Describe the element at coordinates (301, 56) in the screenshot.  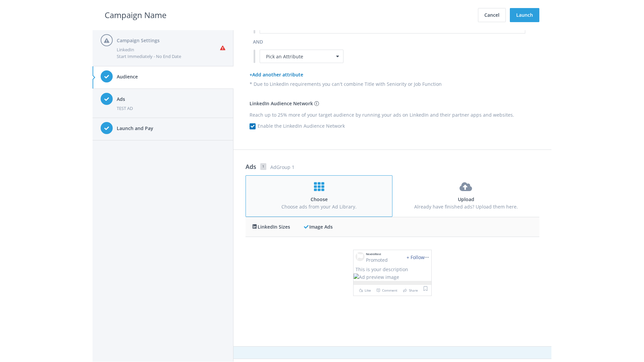
I see `div: Pick an Attribute` at that location.